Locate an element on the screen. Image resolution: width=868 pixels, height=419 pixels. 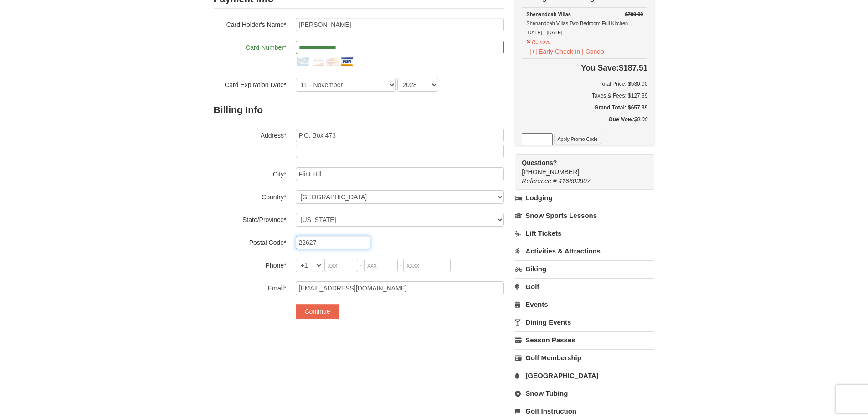
label: Card Holder's Name* is located at coordinates (250, 24).